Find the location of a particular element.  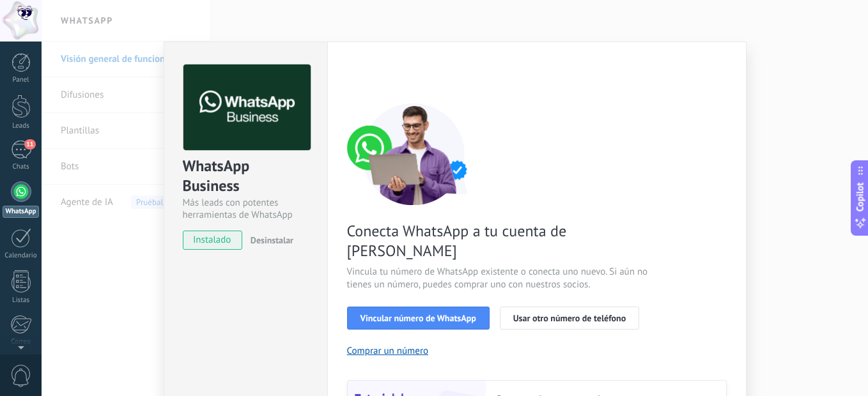

button: Usar otro número de teléfono is located at coordinates (570, 318).